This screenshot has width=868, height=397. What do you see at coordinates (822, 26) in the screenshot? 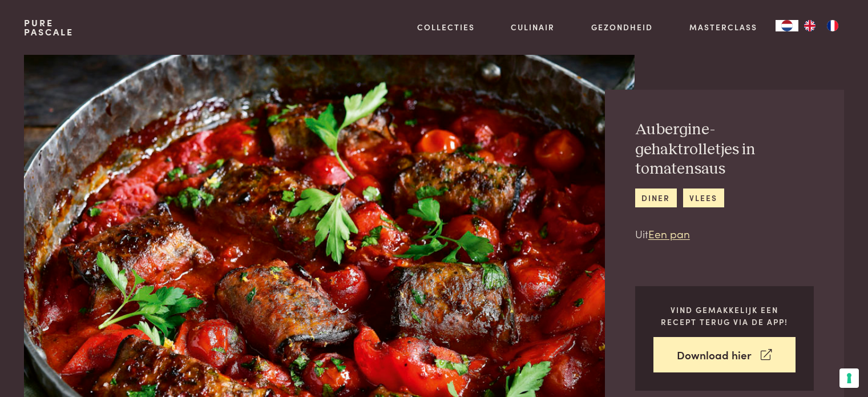
I see `ul: Language list` at bounding box center [822, 26].